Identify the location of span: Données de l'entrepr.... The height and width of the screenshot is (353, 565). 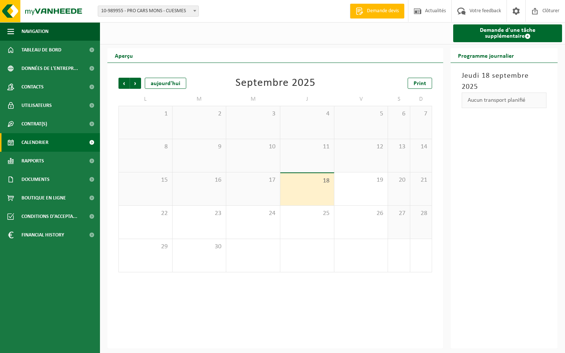
(50, 68).